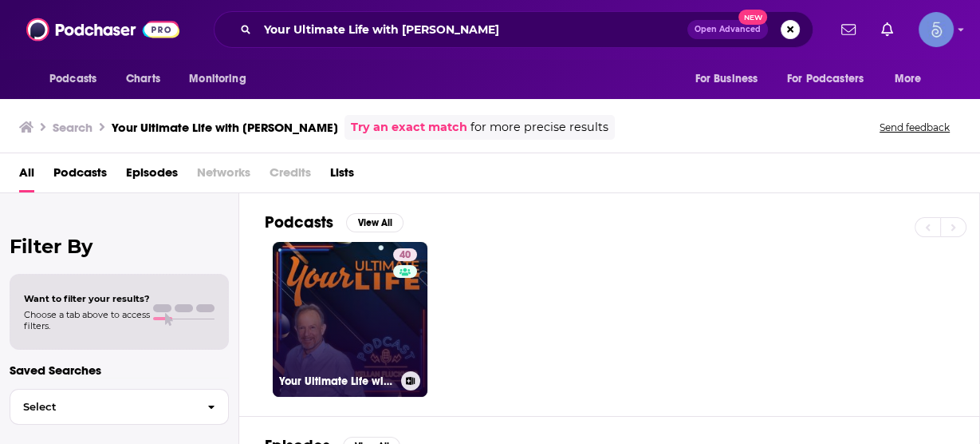  Describe the element at coordinates (937, 30) in the screenshot. I see `img: User Profile` at that location.